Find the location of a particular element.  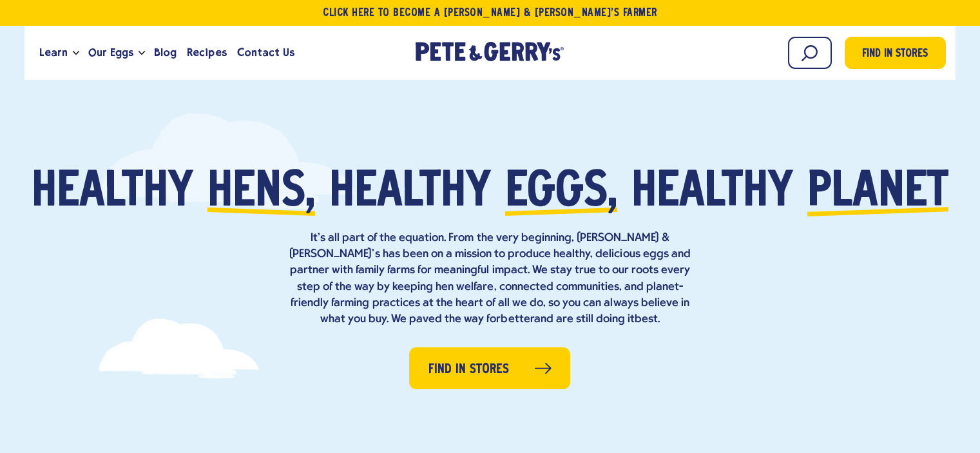

span: eggs, is located at coordinates (561, 192).